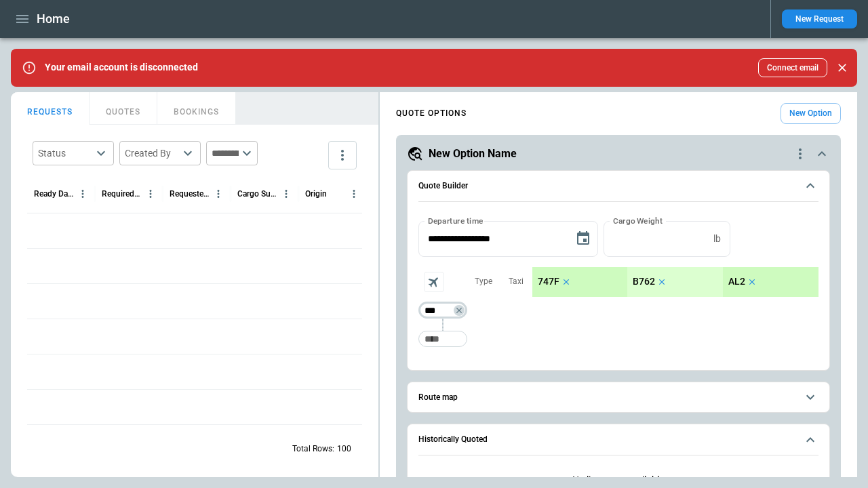 Image resolution: width=868 pixels, height=488 pixels. What do you see at coordinates (434, 282) in the screenshot?
I see `span: Aircraft selection` at bounding box center [434, 282].